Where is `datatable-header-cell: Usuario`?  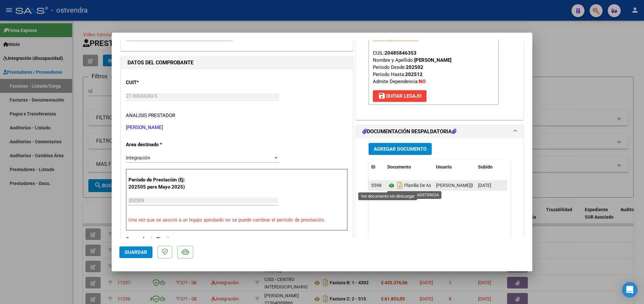
datatable-header-cell: Usuario is located at coordinates (455, 167).